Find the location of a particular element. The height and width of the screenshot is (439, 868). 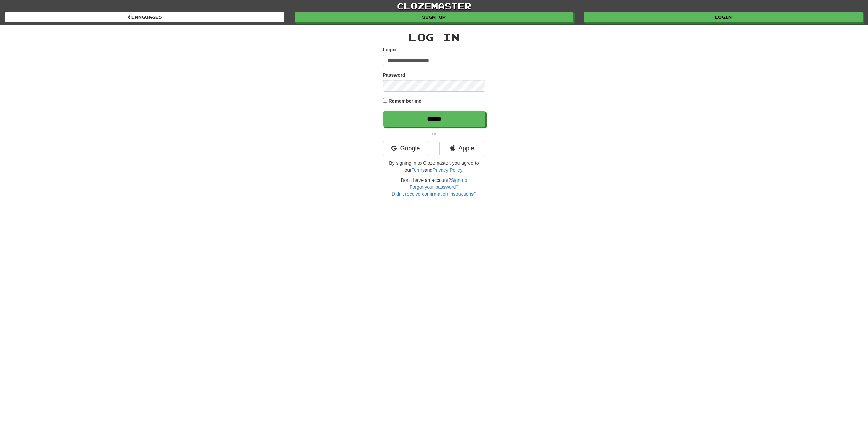

div: Don't have an account? is located at coordinates (434, 187).